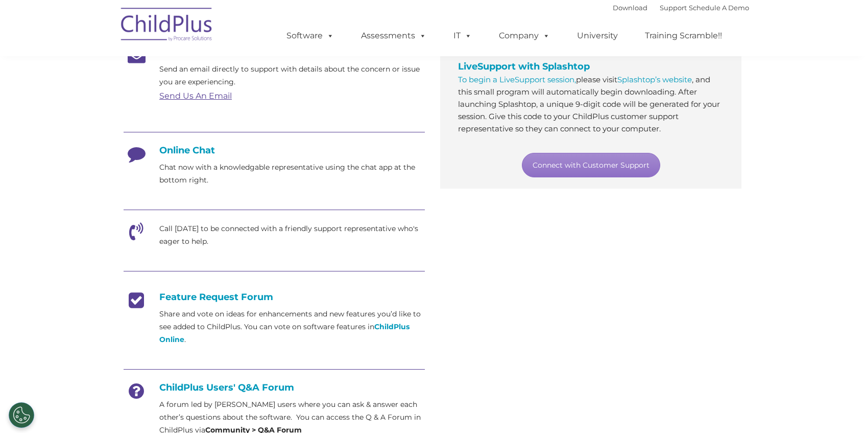 The image size is (865, 433). Describe the element at coordinates (274, 150) in the screenshot. I see `h4: Online Chat` at that location.